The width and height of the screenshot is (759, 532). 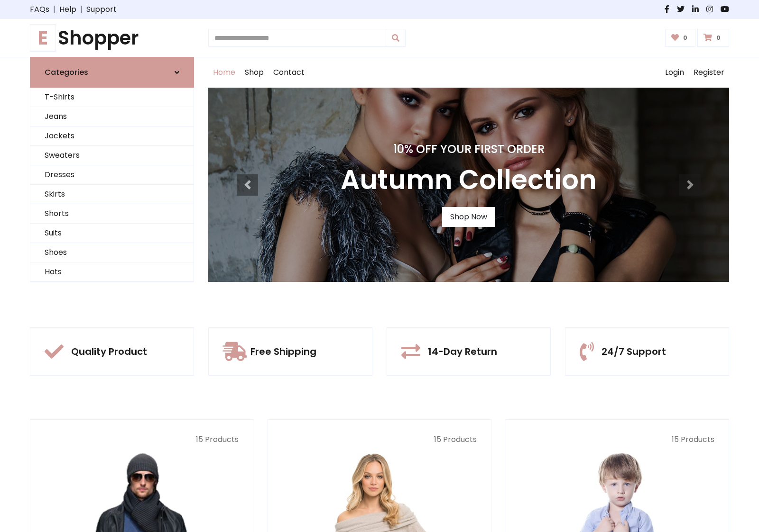 What do you see at coordinates (112, 38) in the screenshot?
I see `h1: Shopper` at bounding box center [112, 38].